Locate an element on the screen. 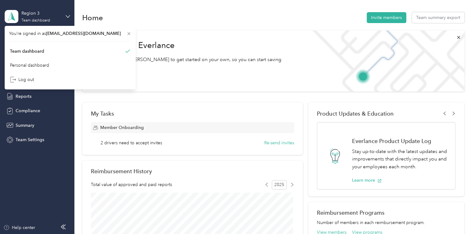 The width and height of the screenshot is (475, 234). span: Product Updates & Education is located at coordinates (355, 113).